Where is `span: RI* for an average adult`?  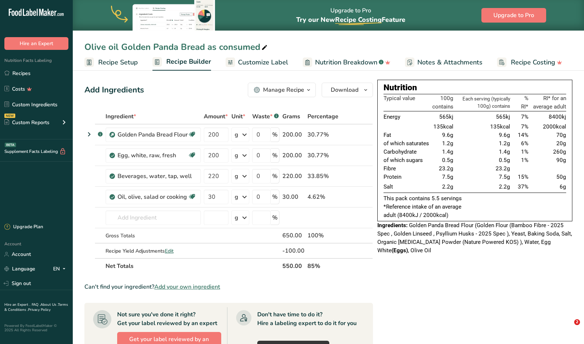 span: RI* for an average adult is located at coordinates (550, 102).